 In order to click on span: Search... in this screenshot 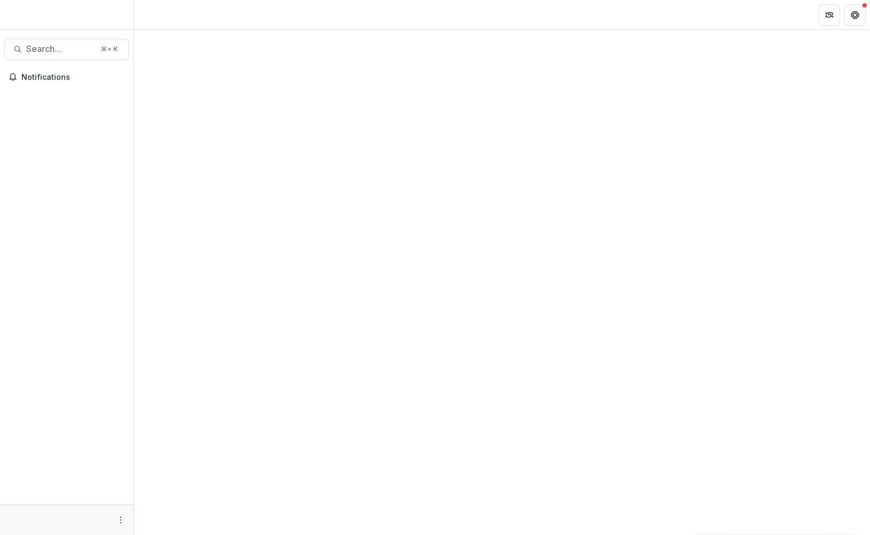, I will do `click(60, 49)`.